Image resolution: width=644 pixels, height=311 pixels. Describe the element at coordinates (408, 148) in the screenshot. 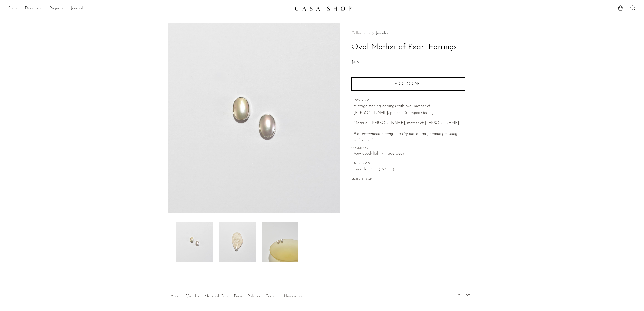

I see `span: CONDITION` at that location.